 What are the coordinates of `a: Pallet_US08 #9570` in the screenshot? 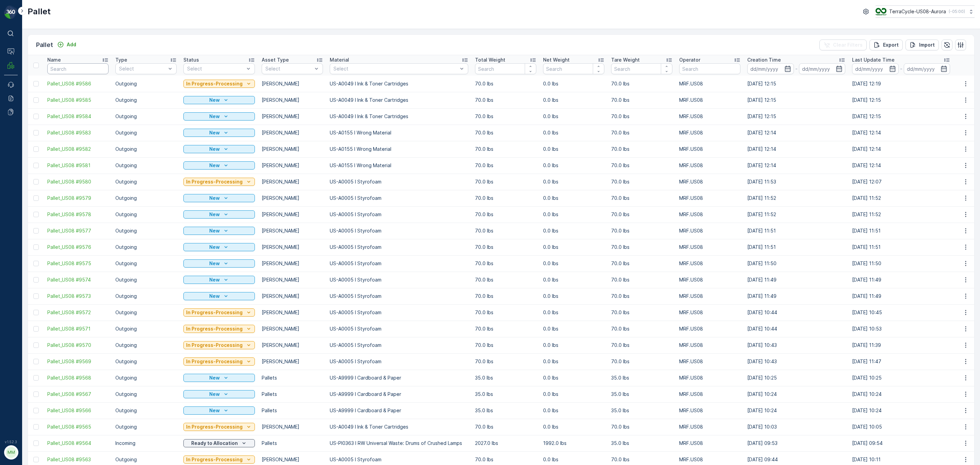 It's located at (78, 345).